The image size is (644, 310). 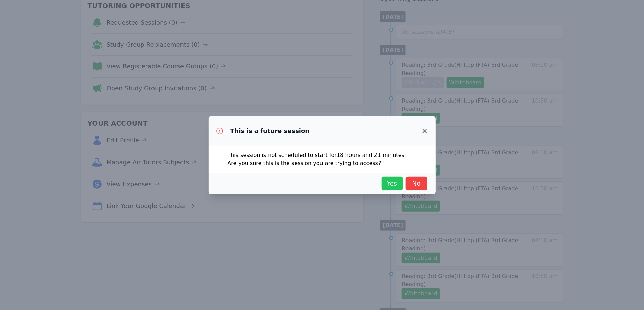 I want to click on p: This session is not scheduled to start for 18 hours and 21 minutes . Are you sure this is the ses..., so click(x=322, y=159).